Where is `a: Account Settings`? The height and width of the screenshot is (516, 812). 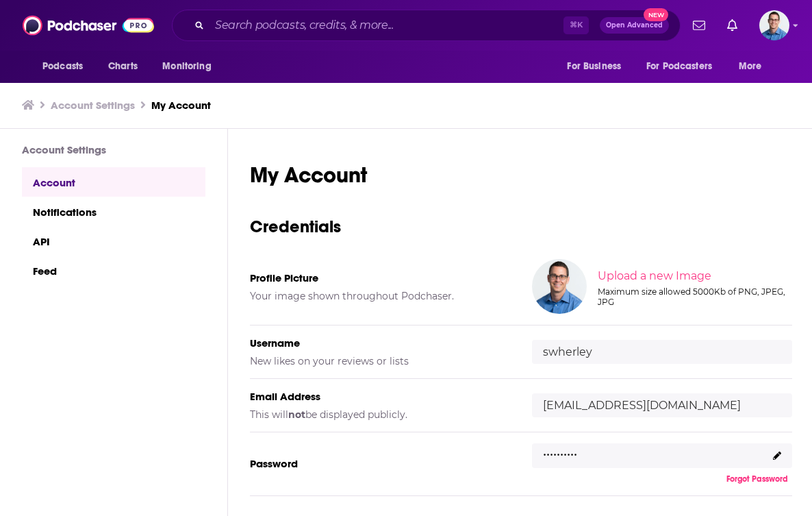 a: Account Settings is located at coordinates (93, 105).